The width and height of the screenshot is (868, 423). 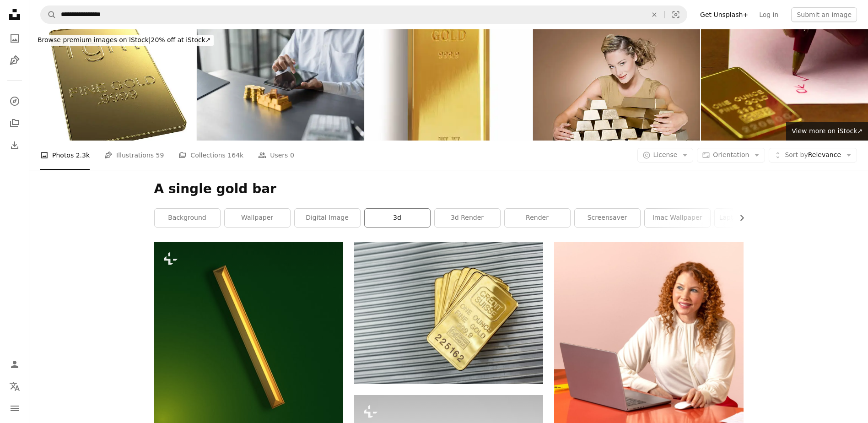 I want to click on a: Collections, so click(x=15, y=123).